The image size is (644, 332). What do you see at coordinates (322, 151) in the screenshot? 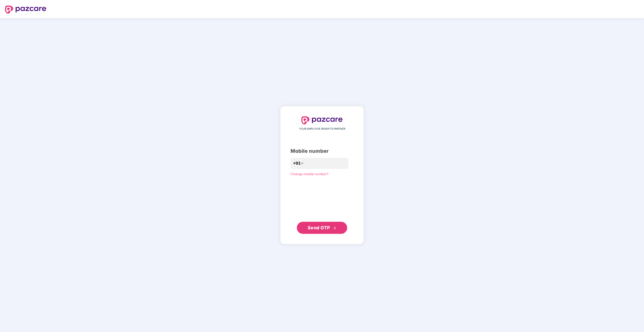
I see `div: Mobile number` at bounding box center [322, 151].